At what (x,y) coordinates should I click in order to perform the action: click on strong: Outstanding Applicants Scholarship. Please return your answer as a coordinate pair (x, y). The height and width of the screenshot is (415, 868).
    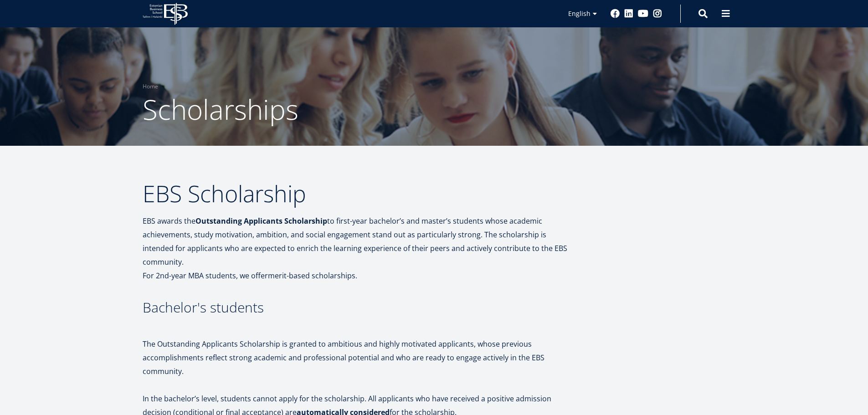
    Looking at the image, I should click on (261, 221).